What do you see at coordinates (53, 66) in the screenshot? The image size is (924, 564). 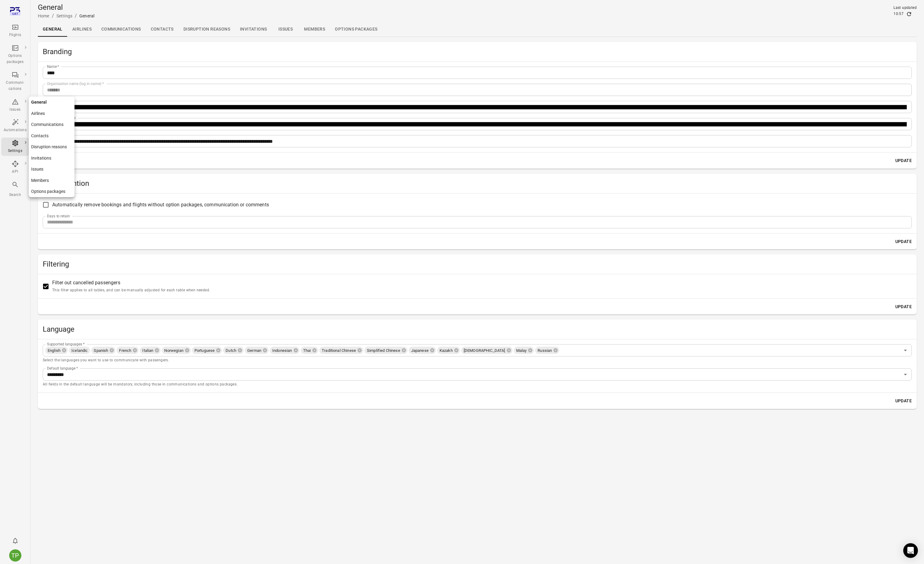 I see `label: Name` at bounding box center [53, 66].